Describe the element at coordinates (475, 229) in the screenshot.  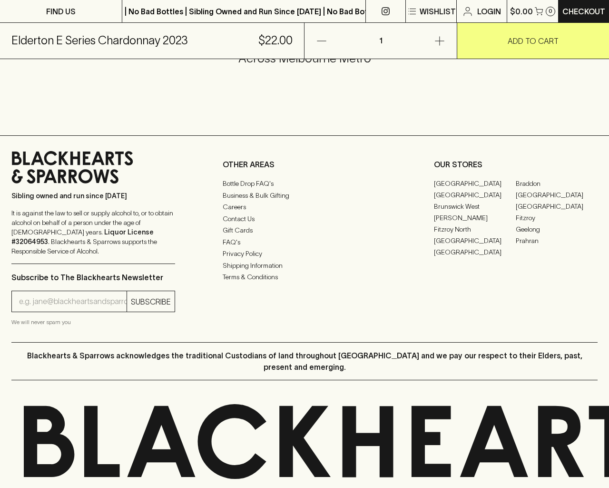
I see `a: Fitzroy North` at that location.